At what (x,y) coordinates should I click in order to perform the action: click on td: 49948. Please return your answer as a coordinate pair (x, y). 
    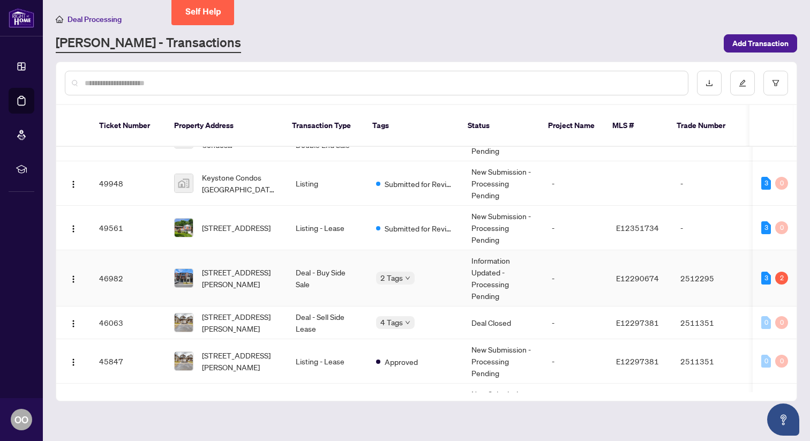
    Looking at the image, I should click on (128, 183).